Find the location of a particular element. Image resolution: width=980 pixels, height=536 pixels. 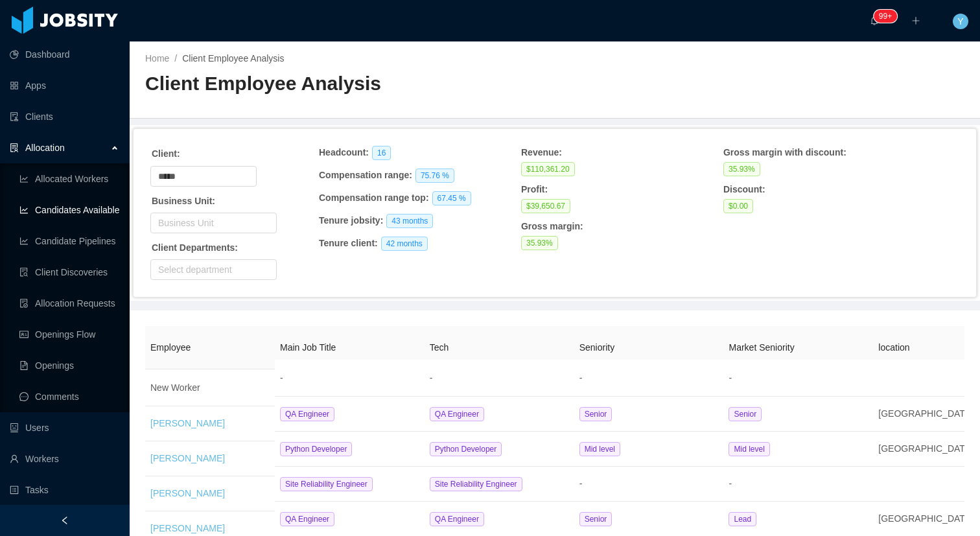

span: New Worker is located at coordinates (175, 388).